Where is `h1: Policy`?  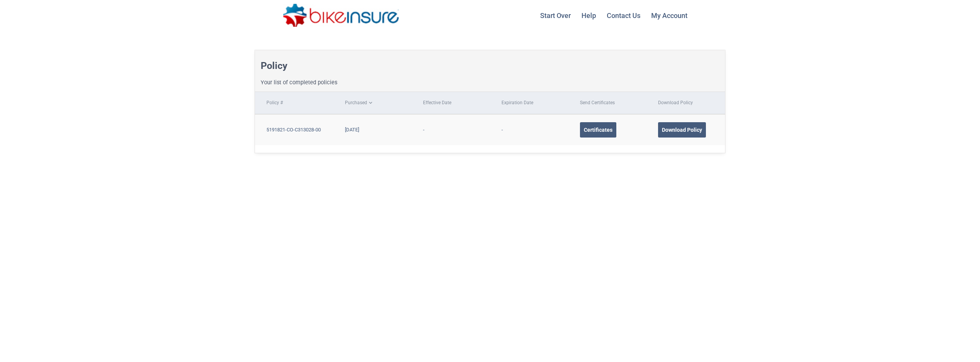 h1: Policy is located at coordinates (274, 66).